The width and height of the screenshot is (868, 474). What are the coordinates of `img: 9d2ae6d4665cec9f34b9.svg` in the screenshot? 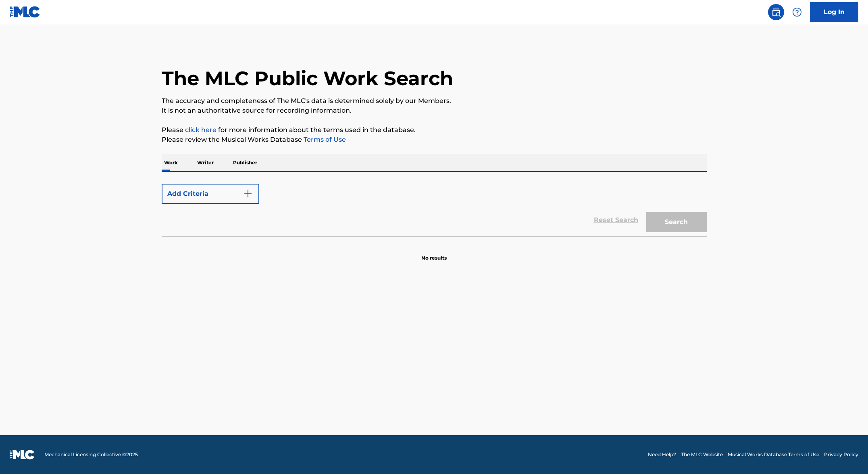 It's located at (248, 194).